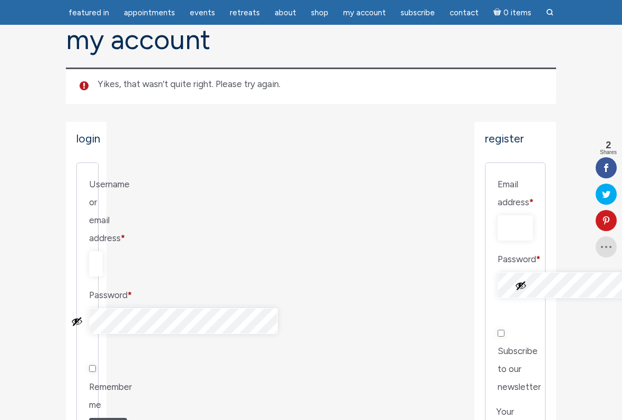 Image resolution: width=622 pixels, height=420 pixels. Describe the element at coordinates (464, 13) in the screenshot. I see `span: Contact` at that location.